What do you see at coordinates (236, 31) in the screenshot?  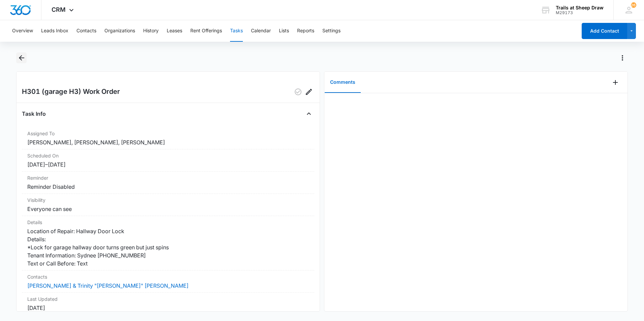 I see `button: Tasks` at bounding box center [236, 31].